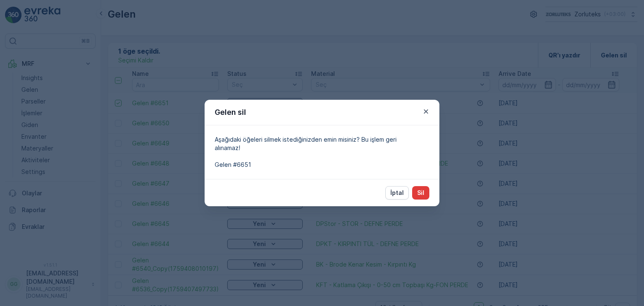 The height and width of the screenshot is (306, 644). Describe the element at coordinates (397, 193) in the screenshot. I see `button: İptal` at that location.